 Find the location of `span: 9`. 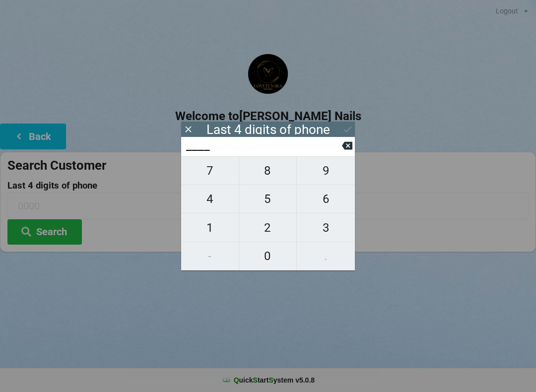

span: 9 is located at coordinates (325, 171).